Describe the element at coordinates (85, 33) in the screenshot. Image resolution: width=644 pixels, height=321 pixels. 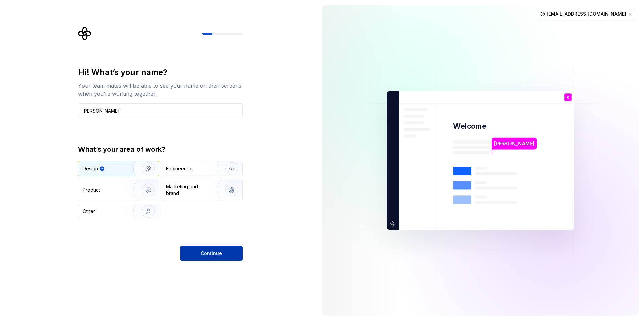
I see `svg: Supernova Logo` at that location.